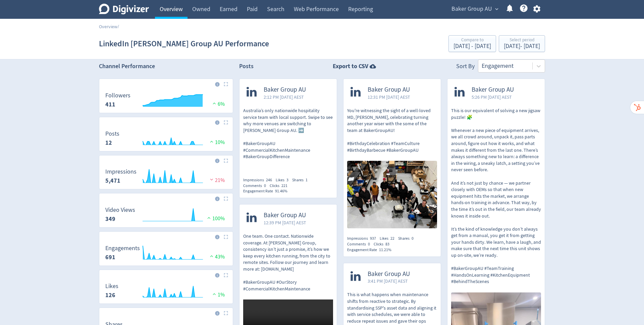 This screenshot has width=644, height=325. What do you see at coordinates (166, 101) in the screenshot?
I see `svg: Followers 411` at bounding box center [166, 101].